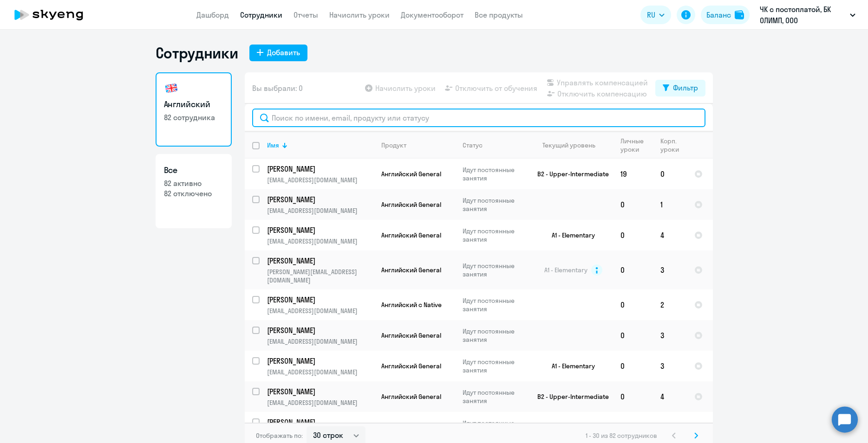 The width and height of the screenshot is (868, 443). Describe the element at coordinates (411, 305) in the screenshot. I see `span: Английский с Native` at that location.